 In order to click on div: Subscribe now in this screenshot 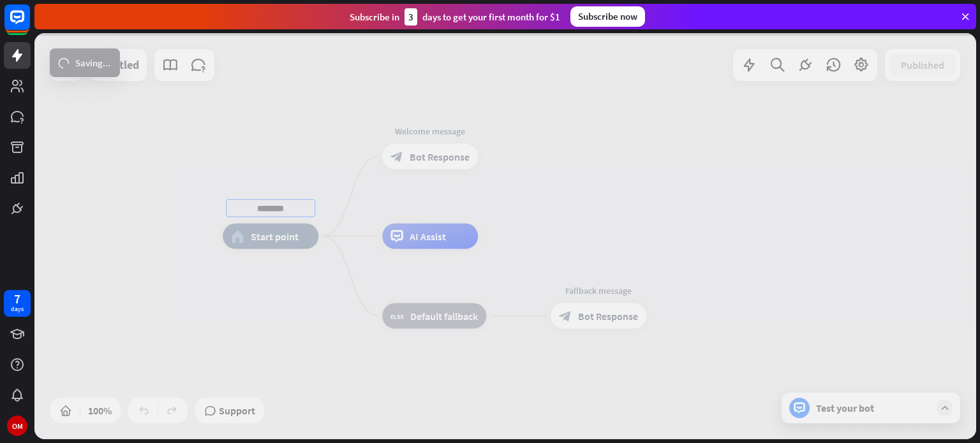, I will do `click(607, 17)`.